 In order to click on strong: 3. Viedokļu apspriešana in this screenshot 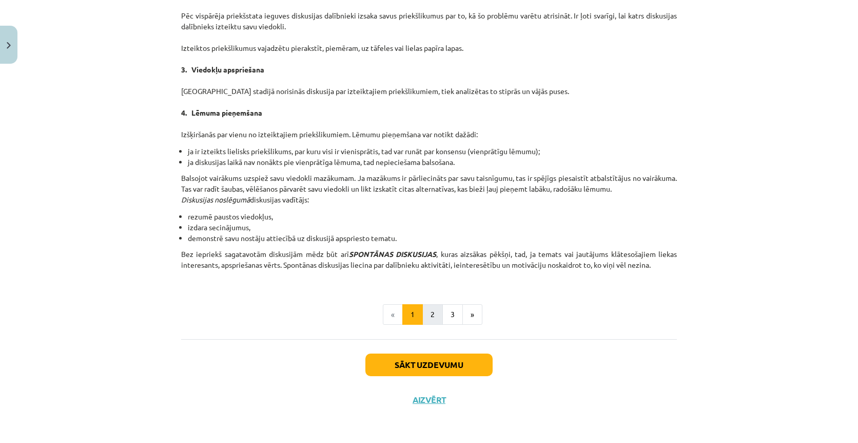, I will do `click(223, 69)`.